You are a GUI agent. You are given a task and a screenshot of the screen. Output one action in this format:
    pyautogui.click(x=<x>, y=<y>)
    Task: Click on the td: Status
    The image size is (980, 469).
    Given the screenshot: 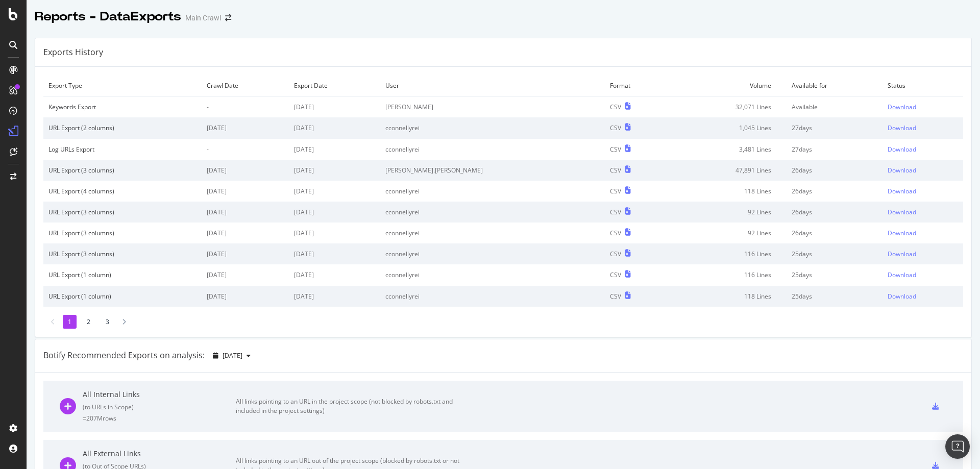 What is the action you would take?
    pyautogui.click(x=923, y=86)
    